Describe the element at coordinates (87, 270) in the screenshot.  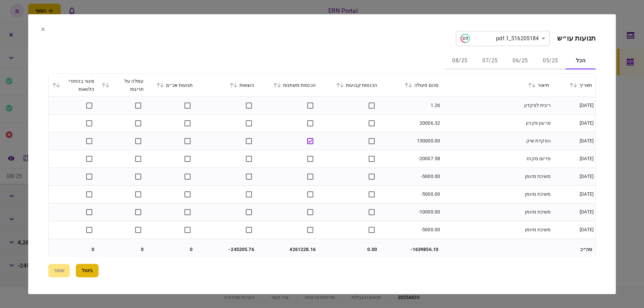
I see `button: ביטול` at that location.